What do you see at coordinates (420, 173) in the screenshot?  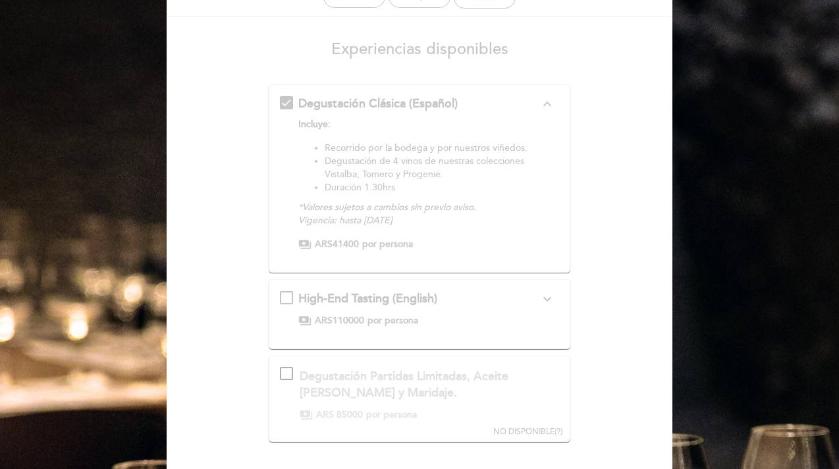 I see `md-checkbox: Degustación Clásica (Español) expand_more Incluye: Recorrido por la bodega y por nuestros viñedos...` at bounding box center [420, 173].